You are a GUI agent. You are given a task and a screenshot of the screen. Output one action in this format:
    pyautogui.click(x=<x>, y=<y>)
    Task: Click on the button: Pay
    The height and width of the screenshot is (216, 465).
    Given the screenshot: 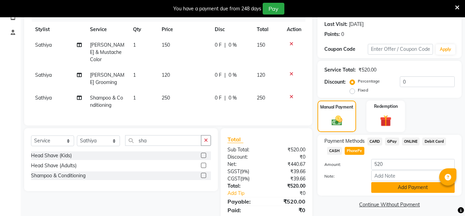 What is the action you would take?
    pyautogui.click(x=274, y=9)
    